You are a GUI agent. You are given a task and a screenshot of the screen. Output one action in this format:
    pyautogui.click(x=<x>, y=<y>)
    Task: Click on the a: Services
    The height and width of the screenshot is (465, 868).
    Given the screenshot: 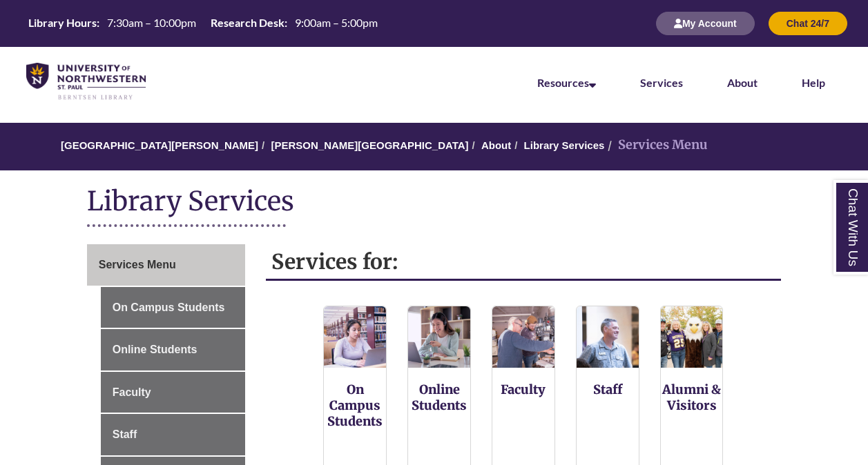 What is the action you would take?
    pyautogui.click(x=661, y=82)
    